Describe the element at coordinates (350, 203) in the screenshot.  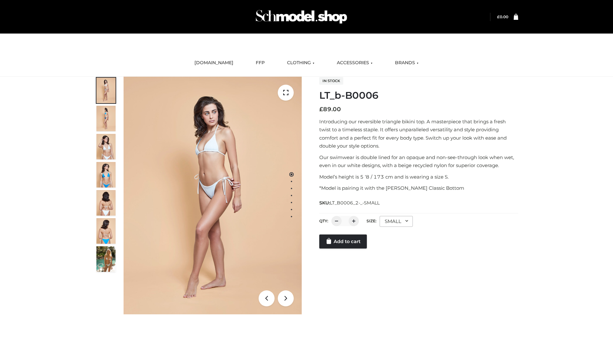
I see `span: SKU:` at that location.